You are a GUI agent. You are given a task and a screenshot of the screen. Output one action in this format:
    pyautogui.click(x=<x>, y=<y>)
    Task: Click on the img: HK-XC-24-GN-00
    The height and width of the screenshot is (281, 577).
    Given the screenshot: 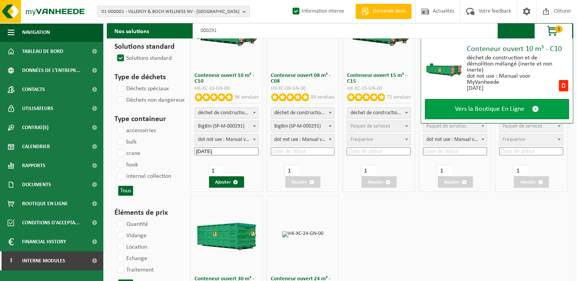 What is the action you would take?
    pyautogui.click(x=303, y=234)
    